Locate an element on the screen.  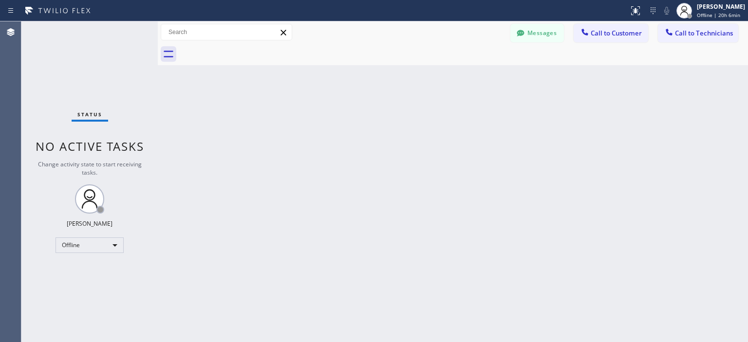
span: Offline | 20h 6min is located at coordinates (719, 15).